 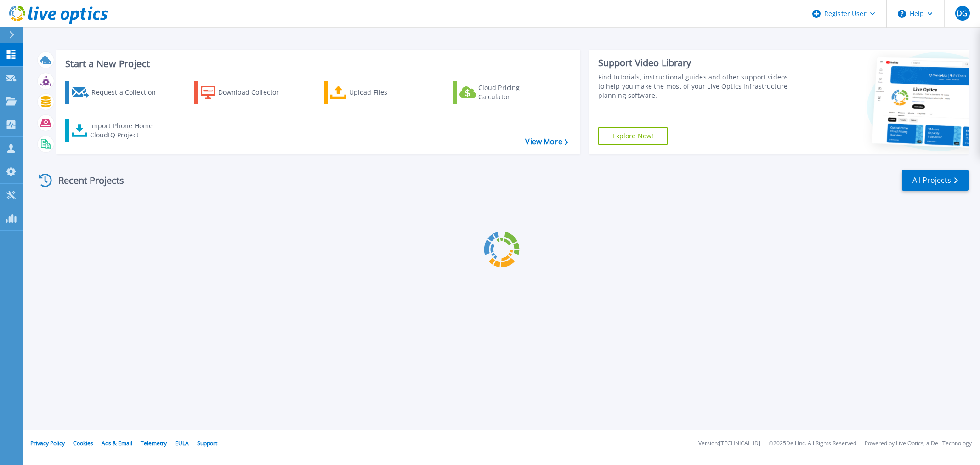 What do you see at coordinates (812, 443) in the screenshot?
I see `li: © 2025 Dell Inc. All Rights Reserved` at bounding box center [812, 443].